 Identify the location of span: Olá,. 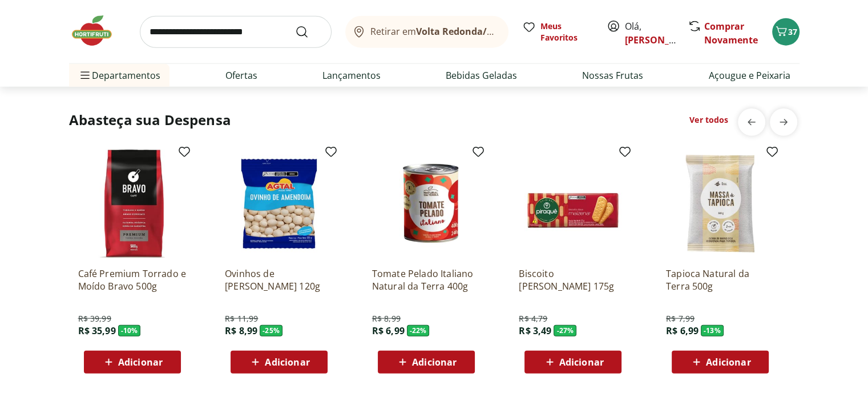
(650, 33).